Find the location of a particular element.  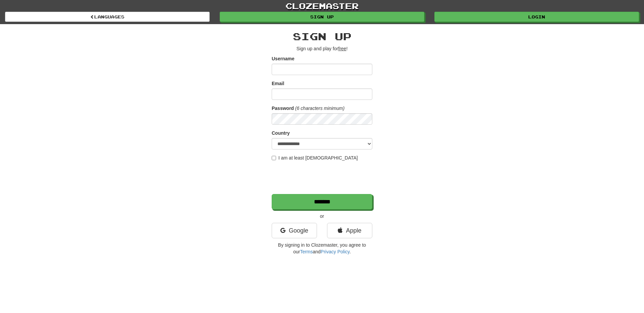

a: Privacy Policy is located at coordinates (335, 252).